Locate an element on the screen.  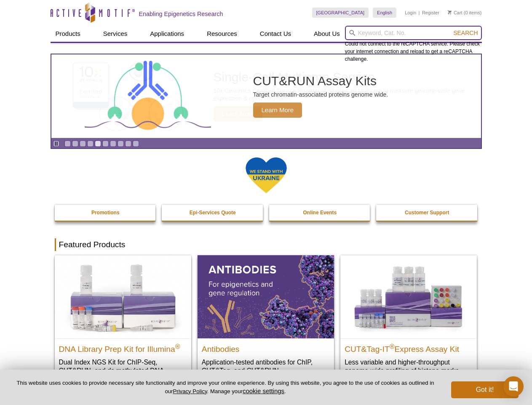
img: We Stand With Ukraine is located at coordinates (266, 175).